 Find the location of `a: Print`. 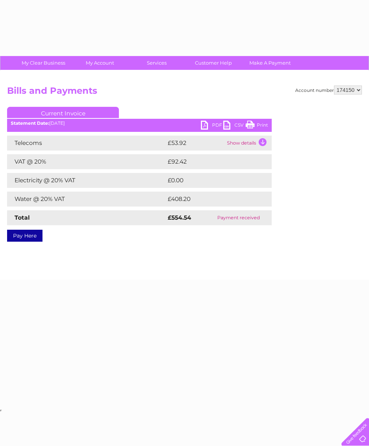

a: Print is located at coordinates (257, 126).